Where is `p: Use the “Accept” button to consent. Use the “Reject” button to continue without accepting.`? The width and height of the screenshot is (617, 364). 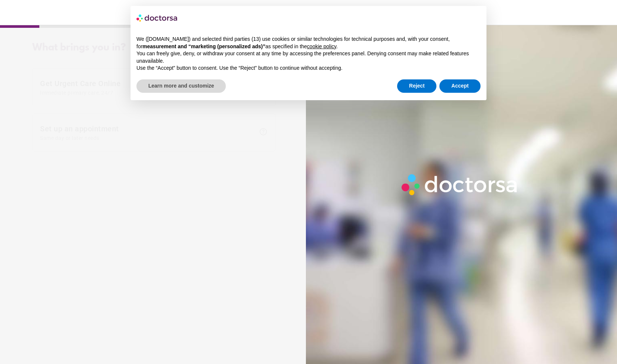 p: Use the “Accept” button to consent. Use the “Reject” button to continue without accepting. is located at coordinates (308, 68).